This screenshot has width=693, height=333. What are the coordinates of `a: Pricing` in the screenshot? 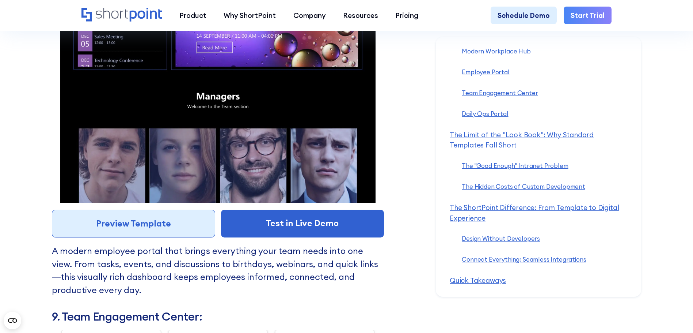 It's located at (407, 15).